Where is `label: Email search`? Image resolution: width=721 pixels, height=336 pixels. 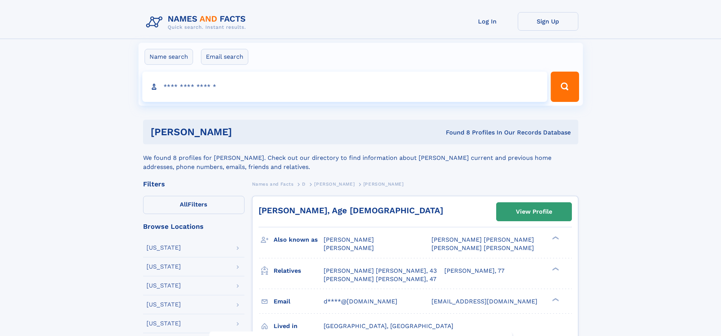 label: Email search is located at coordinates (224, 57).